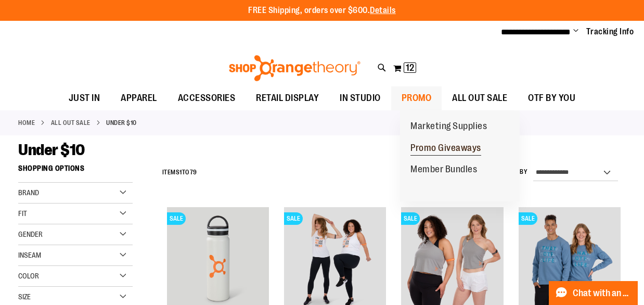 The image size is (644, 305). What do you see at coordinates (75, 171) in the screenshot?
I see `strong: Shopping Options` at bounding box center [75, 171].